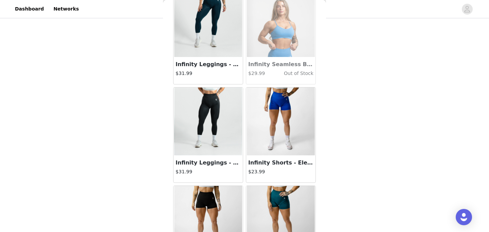  Describe the element at coordinates (281, 122) in the screenshot. I see `img: Infinity Shorts - Electric Blue` at that location.